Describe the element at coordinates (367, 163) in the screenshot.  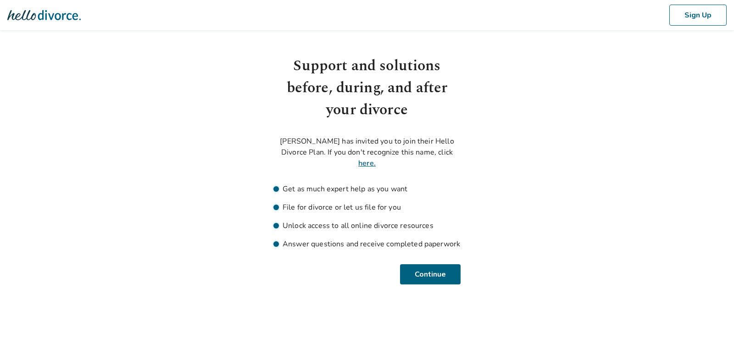
I see `a: here.` at that location.